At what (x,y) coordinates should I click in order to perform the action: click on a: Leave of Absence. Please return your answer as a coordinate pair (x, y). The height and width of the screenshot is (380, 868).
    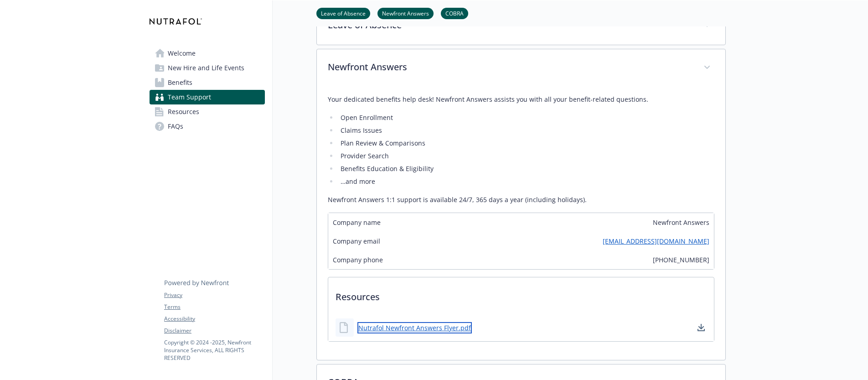
    Looking at the image, I should click on (343, 13).